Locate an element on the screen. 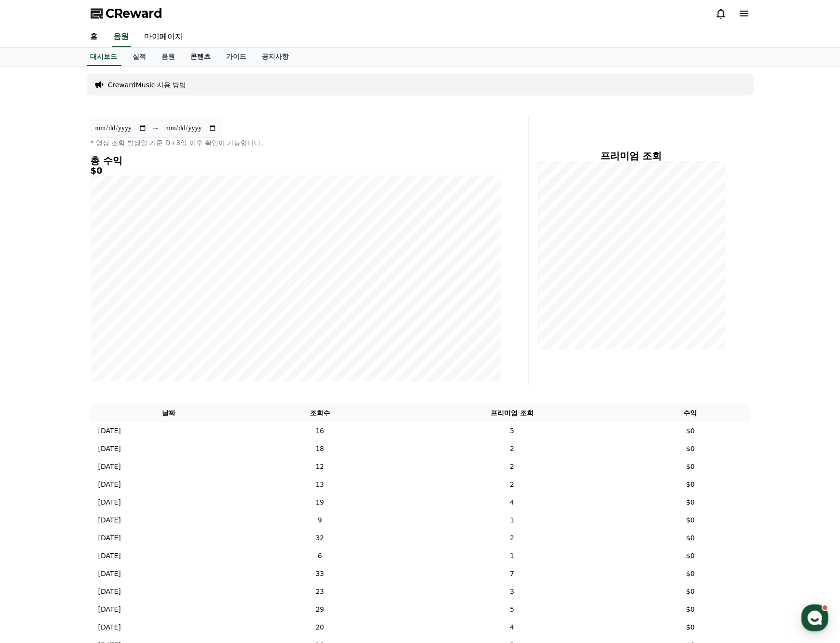  th: 수익 is located at coordinates (690, 413).